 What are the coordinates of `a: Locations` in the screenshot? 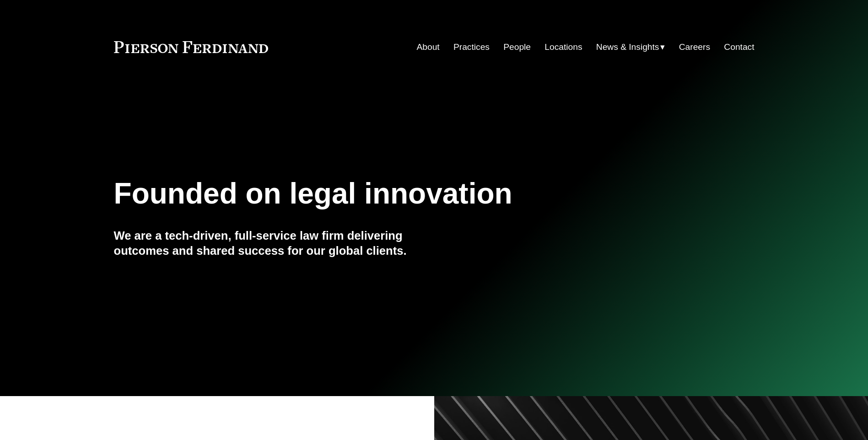 It's located at (563, 47).